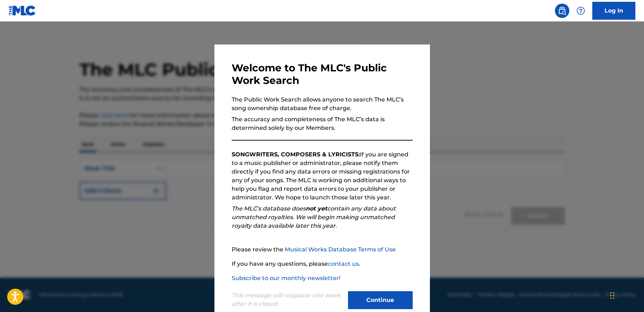  Describe the element at coordinates (562, 11) in the screenshot. I see `img: search` at that location.